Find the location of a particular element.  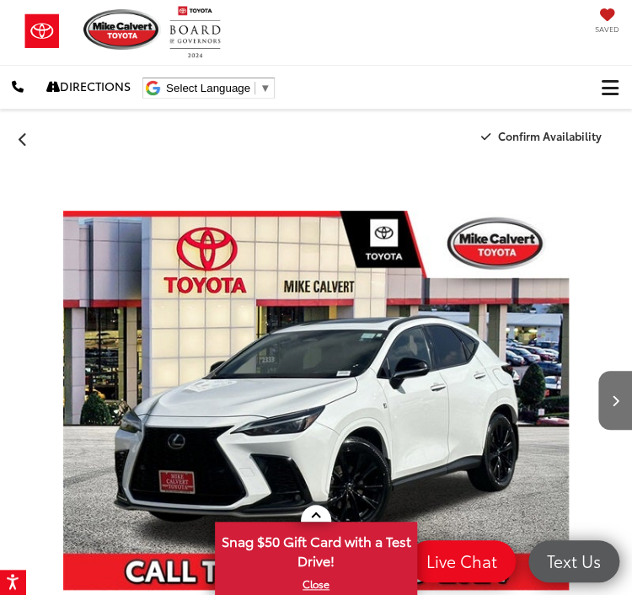

span: Confirm Availability is located at coordinates (550, 136).